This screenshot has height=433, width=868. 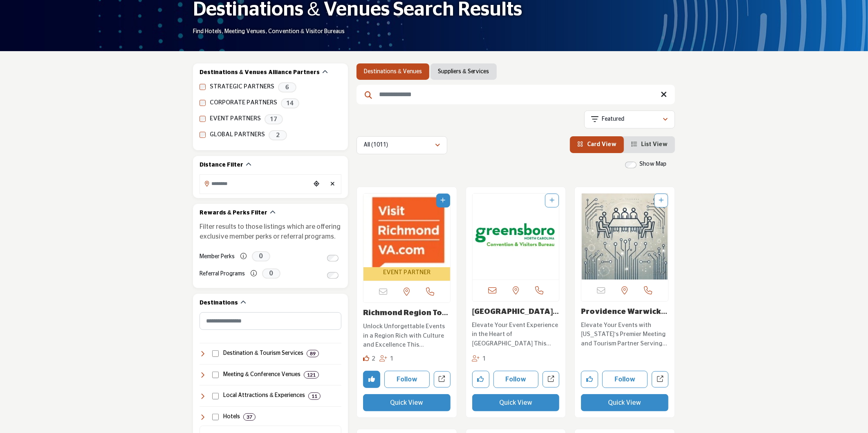 What do you see at coordinates (216, 353) in the screenshot?
I see `input: Select Destination & Tourism Services checkbox` at bounding box center [216, 353].